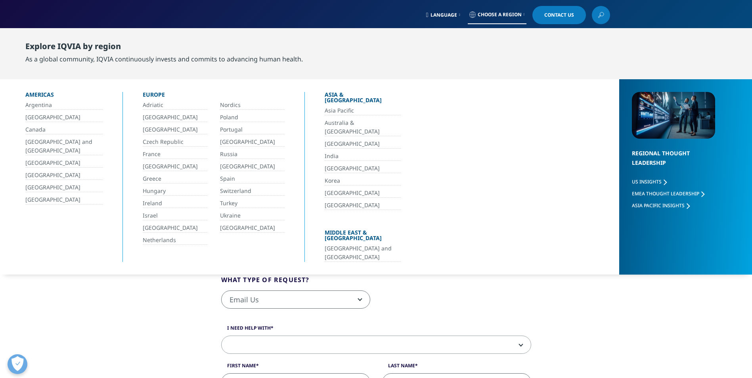 This screenshot has width=752, height=378. What do you see at coordinates (175, 142) in the screenshot?
I see `a: Czech Republic` at bounding box center [175, 142].